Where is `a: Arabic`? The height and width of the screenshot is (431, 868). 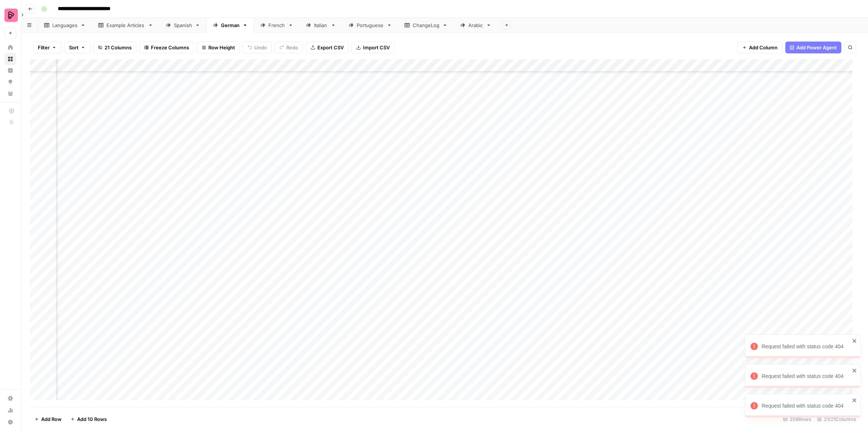 a: Arabic is located at coordinates (476, 25).